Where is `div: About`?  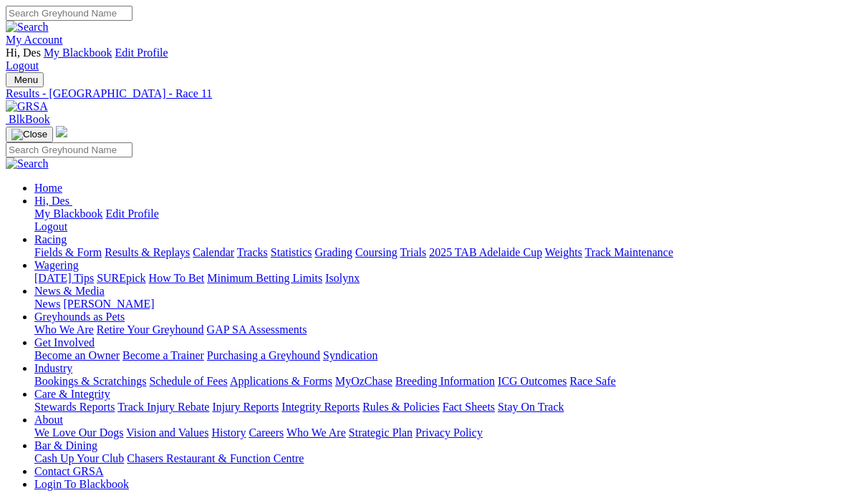 div: About is located at coordinates (448, 433).